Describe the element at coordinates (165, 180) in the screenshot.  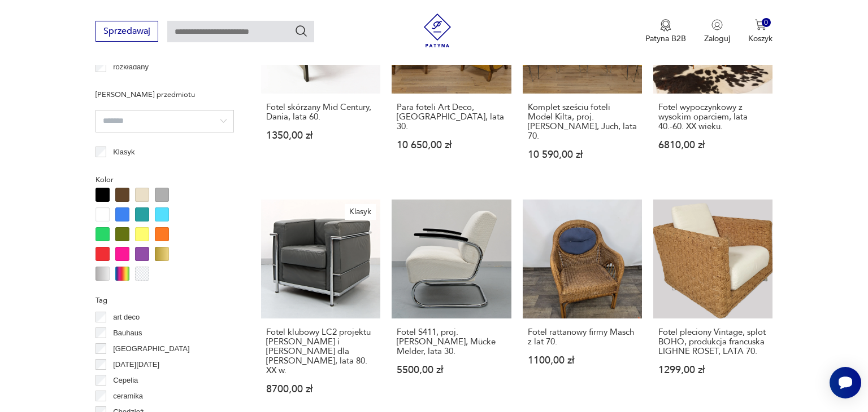
I see `p: Kolor` at that location.